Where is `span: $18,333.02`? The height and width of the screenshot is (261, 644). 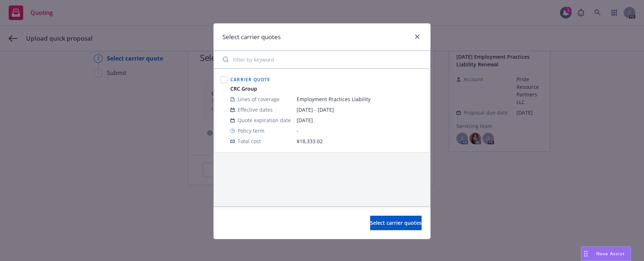
span: $18,333.02 is located at coordinates (310, 141).